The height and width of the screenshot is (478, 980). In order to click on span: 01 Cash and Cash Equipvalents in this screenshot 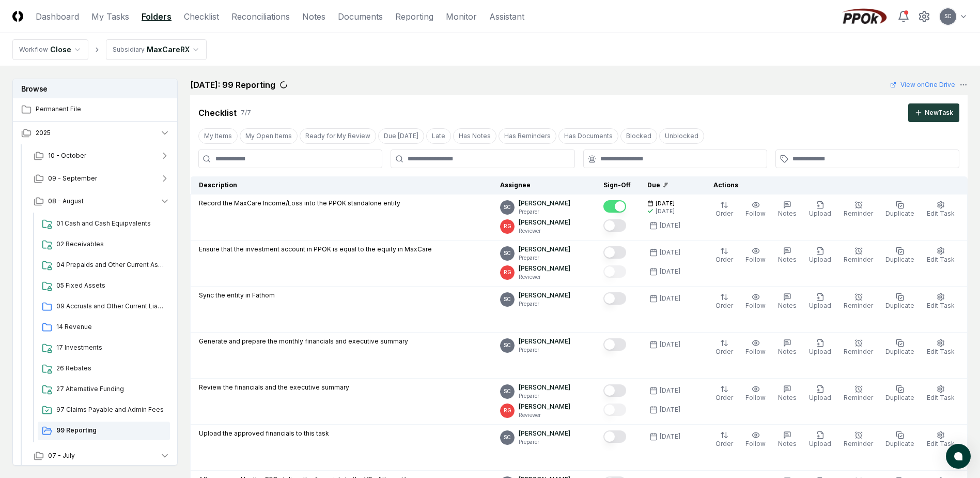, I will do `click(111, 223)`.